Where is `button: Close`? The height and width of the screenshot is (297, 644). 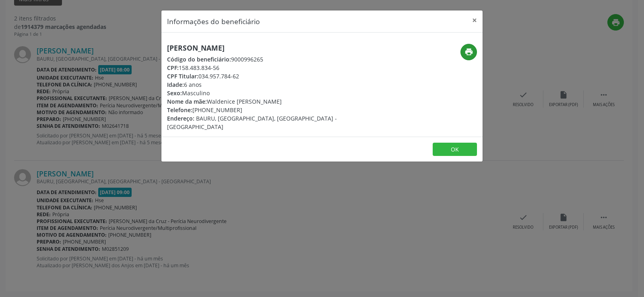
button: Close is located at coordinates (474, 20).